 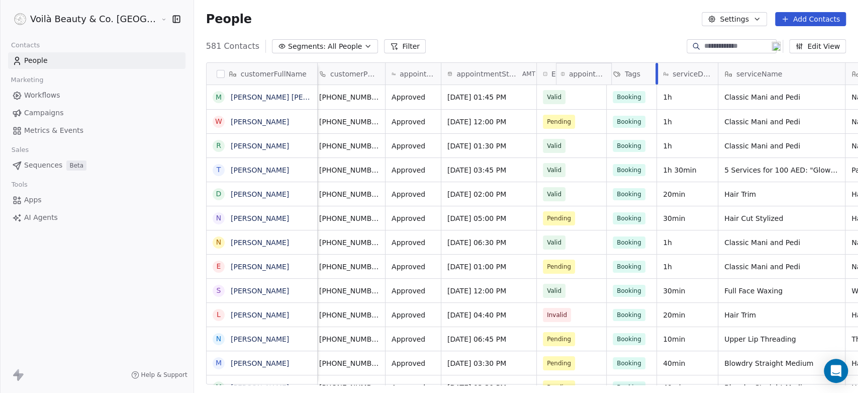 I want to click on span: 10min, so click(x=687, y=339).